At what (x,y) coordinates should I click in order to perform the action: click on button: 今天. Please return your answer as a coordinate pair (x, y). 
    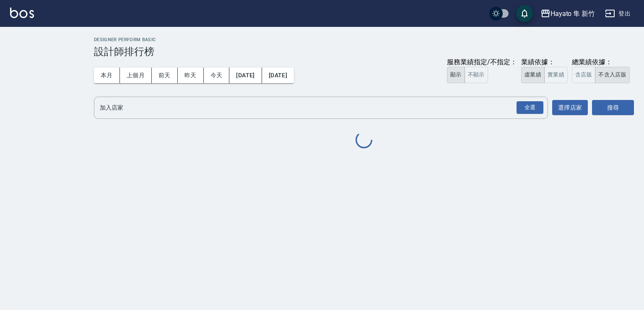
    Looking at the image, I should click on (217, 75).